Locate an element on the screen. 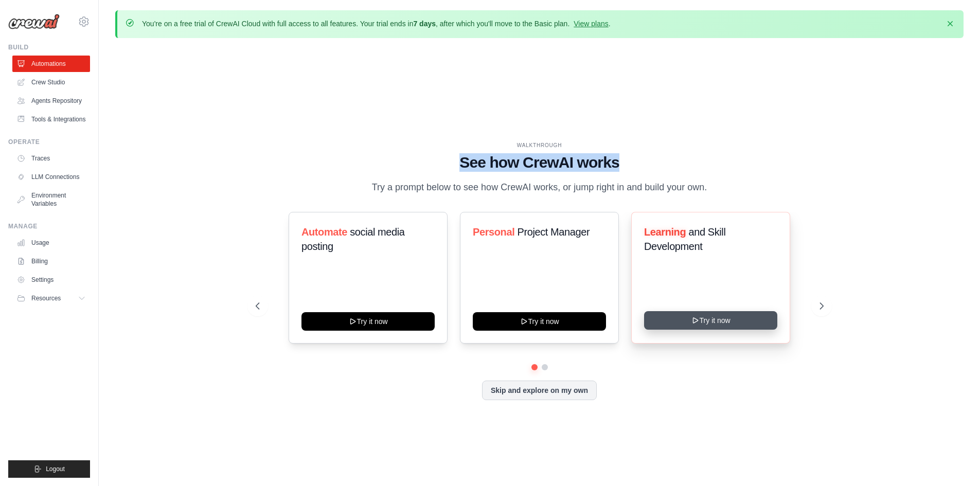 The image size is (980, 486). span: and Skill Development is located at coordinates (685, 239).